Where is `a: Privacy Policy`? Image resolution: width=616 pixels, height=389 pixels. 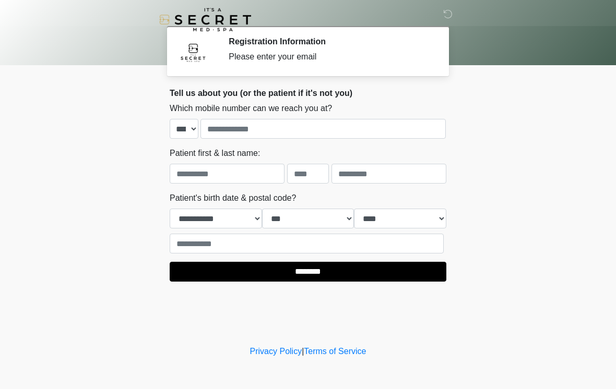 a: Privacy Policy is located at coordinates (276, 351).